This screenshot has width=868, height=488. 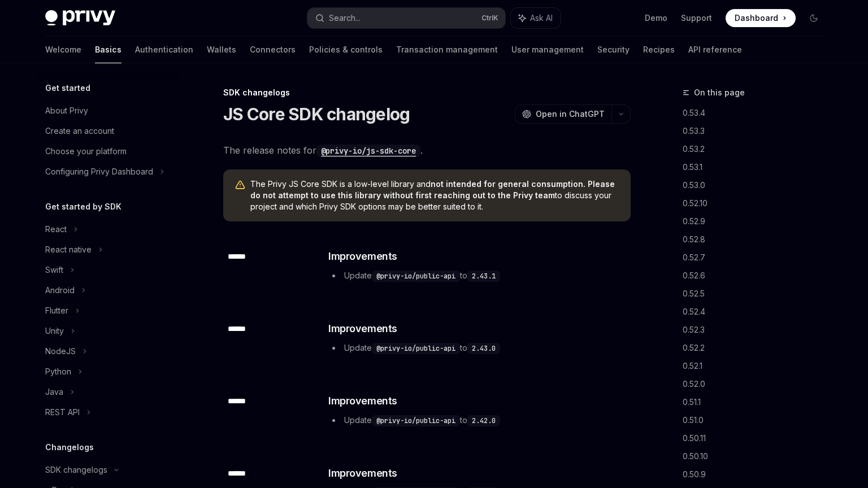 I want to click on a: Demo, so click(x=657, y=18).